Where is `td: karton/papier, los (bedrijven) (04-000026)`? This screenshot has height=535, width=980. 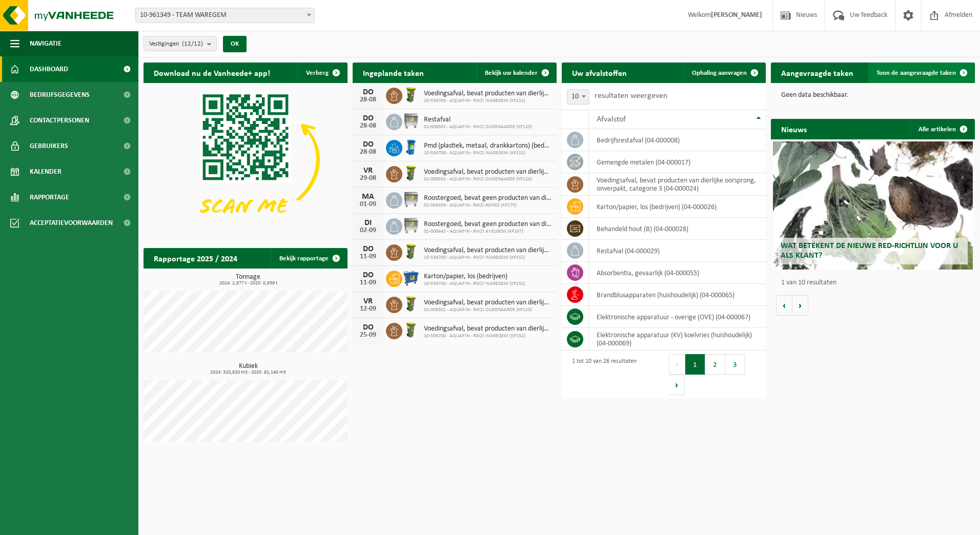
td: karton/papier, los (bedrijven) (04-000026) is located at coordinates (677, 206).